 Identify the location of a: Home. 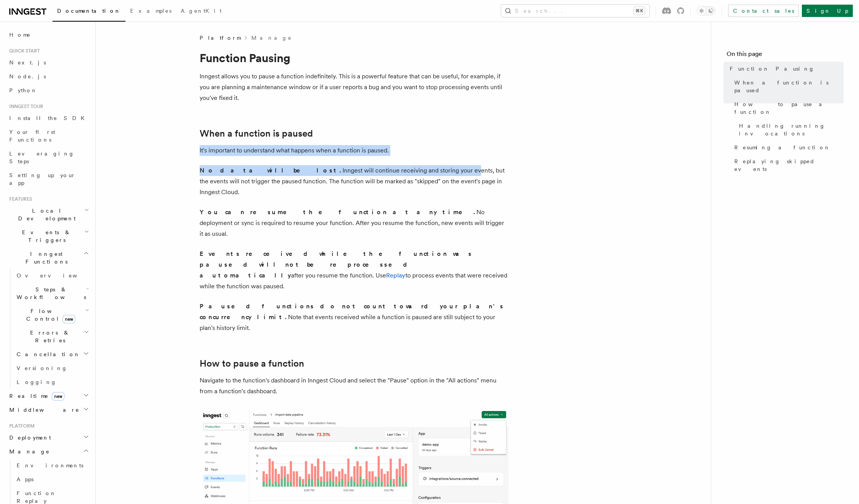
(48, 34).